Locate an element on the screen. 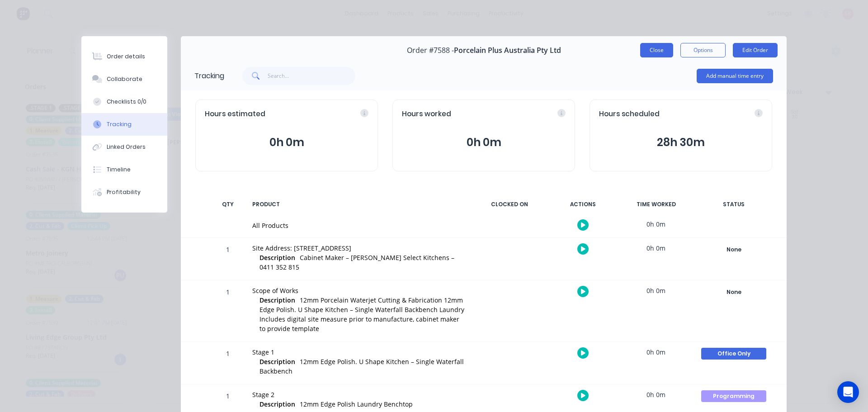 Image resolution: width=868 pixels, height=412 pixels. span: Hours worked is located at coordinates (426, 114).